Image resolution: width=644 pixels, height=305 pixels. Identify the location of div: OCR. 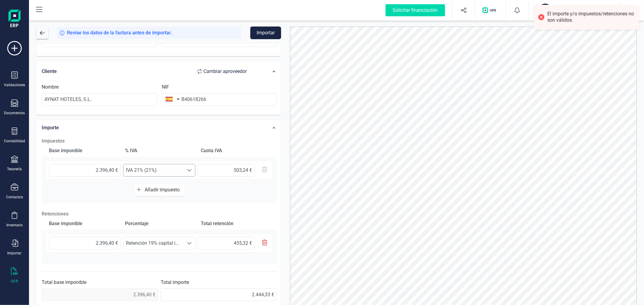
(14, 281).